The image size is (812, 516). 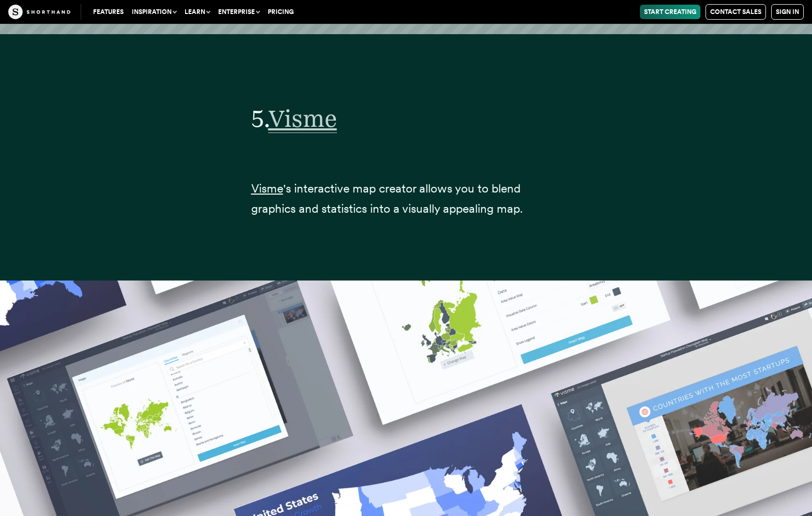 What do you see at coordinates (281, 12) in the screenshot?
I see `a: Pricing` at bounding box center [281, 12].